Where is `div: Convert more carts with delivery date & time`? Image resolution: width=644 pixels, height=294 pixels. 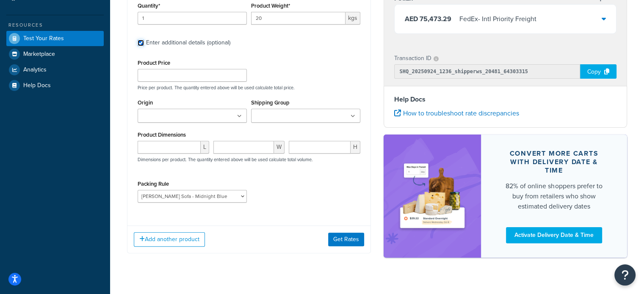 div: Convert more carts with delivery date & time is located at coordinates (554, 162).